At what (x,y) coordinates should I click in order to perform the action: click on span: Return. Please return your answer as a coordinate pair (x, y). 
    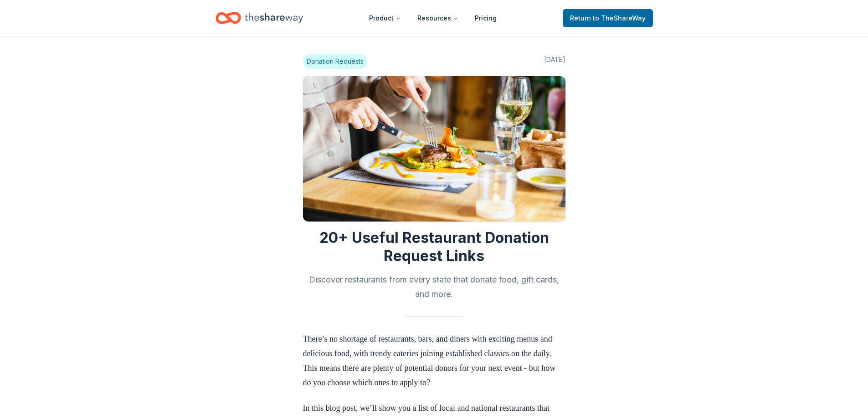
    Looking at the image, I should click on (608, 19).